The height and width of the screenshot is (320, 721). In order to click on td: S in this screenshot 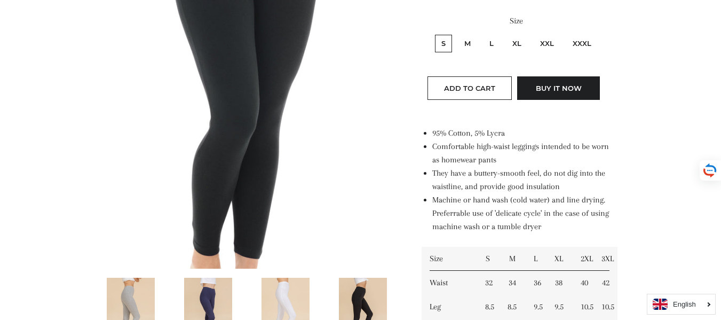, I will do `click(487, 258)`.